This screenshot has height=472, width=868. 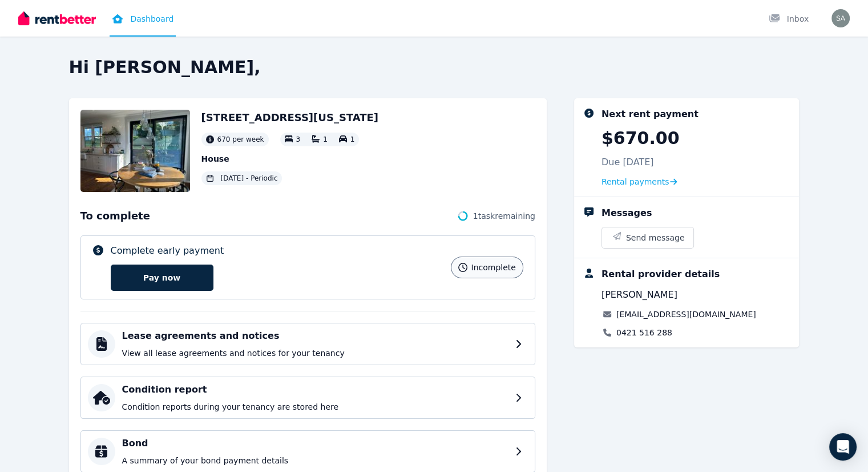 What do you see at coordinates (162, 278) in the screenshot?
I see `button: Pay now` at bounding box center [162, 278].